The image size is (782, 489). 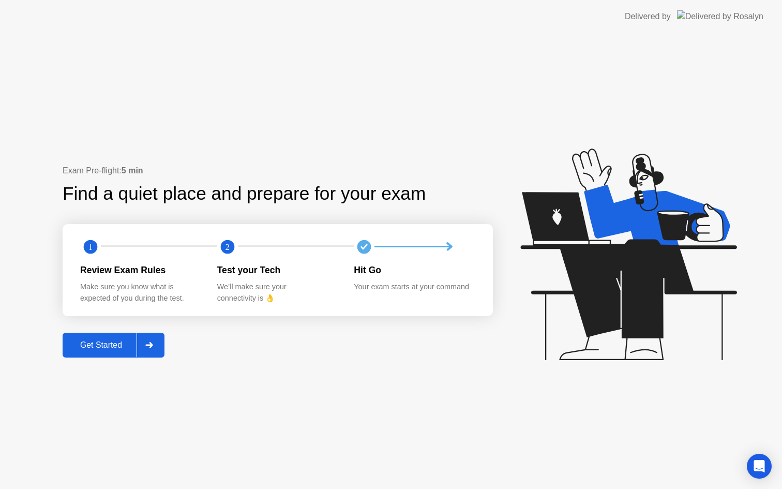 What do you see at coordinates (113, 345) in the screenshot?
I see `button: Get Started` at bounding box center [113, 345].